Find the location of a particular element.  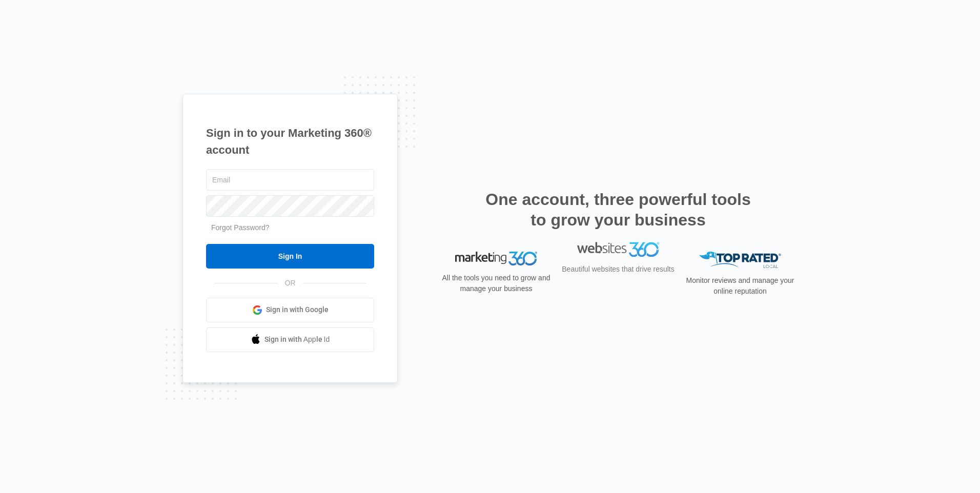

span: Sign in with Google is located at coordinates (298, 310).